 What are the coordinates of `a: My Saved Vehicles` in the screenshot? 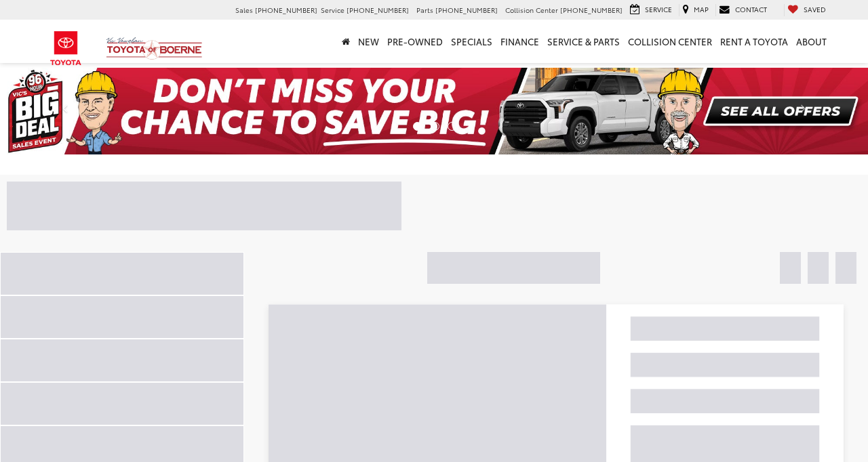 It's located at (806, 11).